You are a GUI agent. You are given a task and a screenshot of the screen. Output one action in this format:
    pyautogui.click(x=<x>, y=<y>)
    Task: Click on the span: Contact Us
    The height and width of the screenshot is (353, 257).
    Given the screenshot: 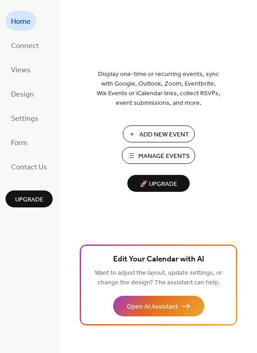 What is the action you would take?
    pyautogui.click(x=29, y=167)
    